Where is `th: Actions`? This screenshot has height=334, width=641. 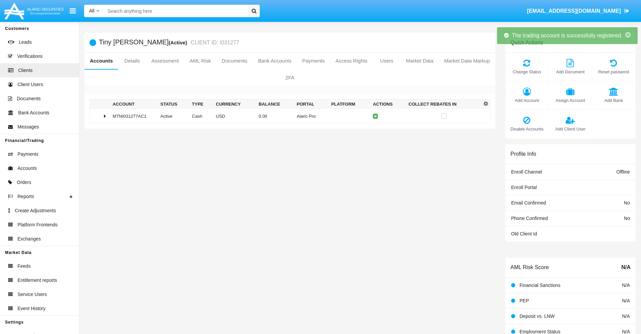 th: Actions is located at coordinates (388, 104).